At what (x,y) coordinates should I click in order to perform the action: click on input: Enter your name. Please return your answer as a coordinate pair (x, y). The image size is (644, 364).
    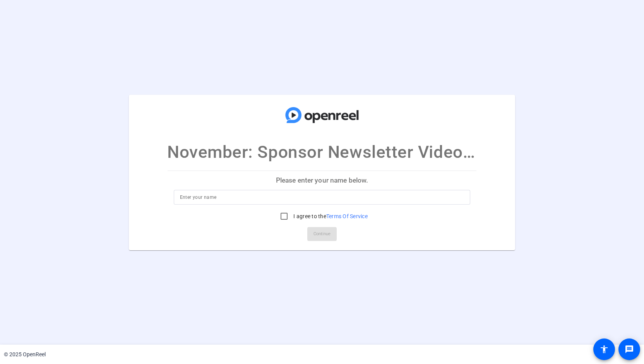
    Looking at the image, I should click on (322, 197).